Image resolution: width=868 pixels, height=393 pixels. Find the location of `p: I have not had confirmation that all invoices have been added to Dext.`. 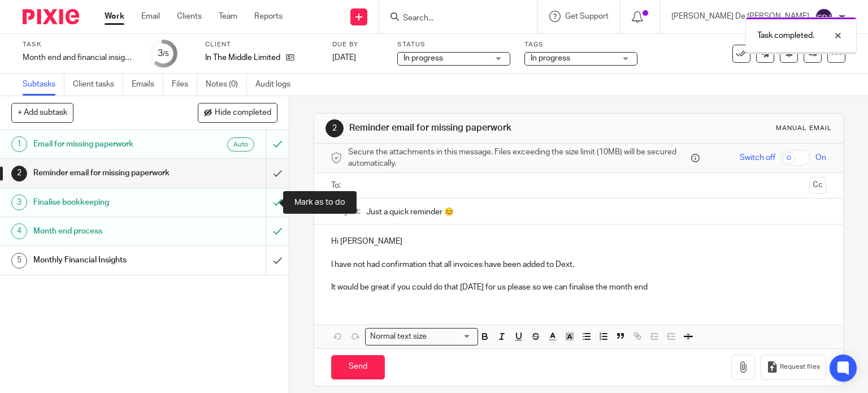

p: I have not had confirmation that all invoices have been added to Dext. is located at coordinates (579, 265).